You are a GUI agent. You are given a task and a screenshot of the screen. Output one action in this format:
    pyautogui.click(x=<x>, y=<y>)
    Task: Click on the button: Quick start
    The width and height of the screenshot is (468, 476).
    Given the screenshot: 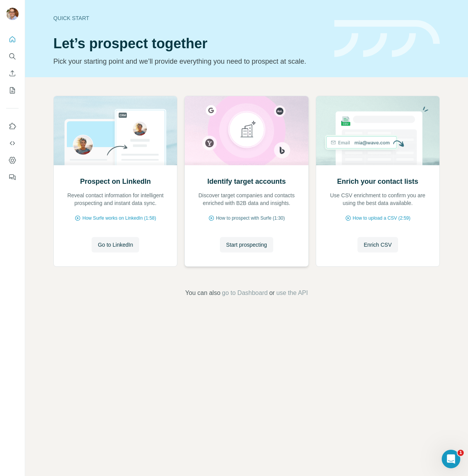 What is the action you would take?
    pyautogui.click(x=12, y=39)
    